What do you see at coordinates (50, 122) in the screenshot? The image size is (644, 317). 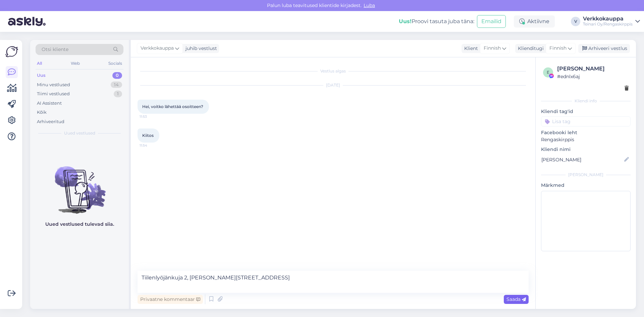 I see `div: Arhiveeritud` at bounding box center [50, 122].